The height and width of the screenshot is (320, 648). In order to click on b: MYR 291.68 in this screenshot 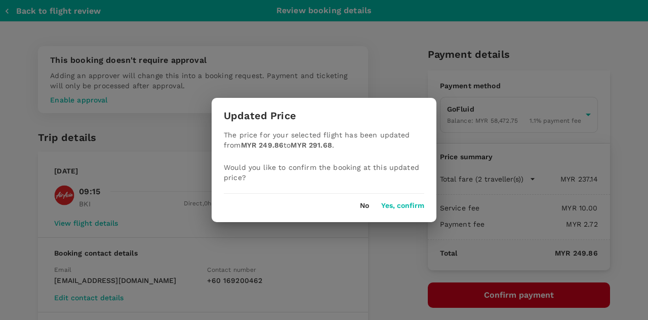, I will do `click(311, 145)`.